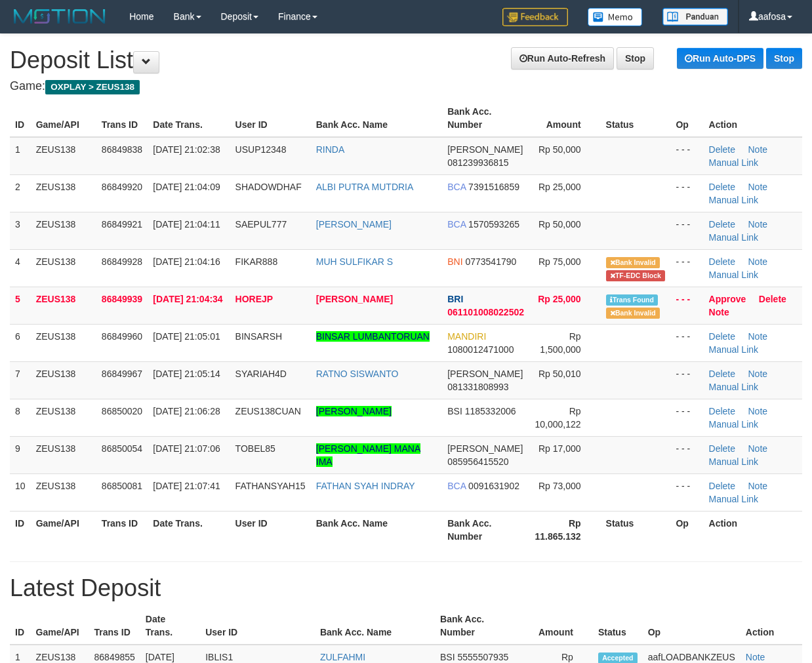  Describe the element at coordinates (60, 17) in the screenshot. I see `img: MOTION_logo.png` at that location.